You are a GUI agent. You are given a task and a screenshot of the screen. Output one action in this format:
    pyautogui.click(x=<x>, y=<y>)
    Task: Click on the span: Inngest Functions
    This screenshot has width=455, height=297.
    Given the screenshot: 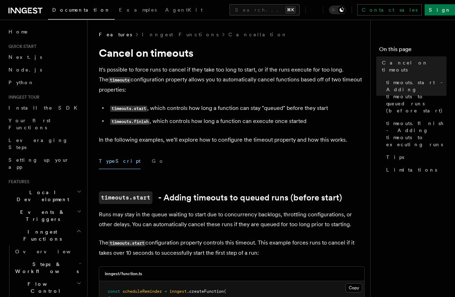 What is the action you would take?
    pyautogui.click(x=41, y=236)
    